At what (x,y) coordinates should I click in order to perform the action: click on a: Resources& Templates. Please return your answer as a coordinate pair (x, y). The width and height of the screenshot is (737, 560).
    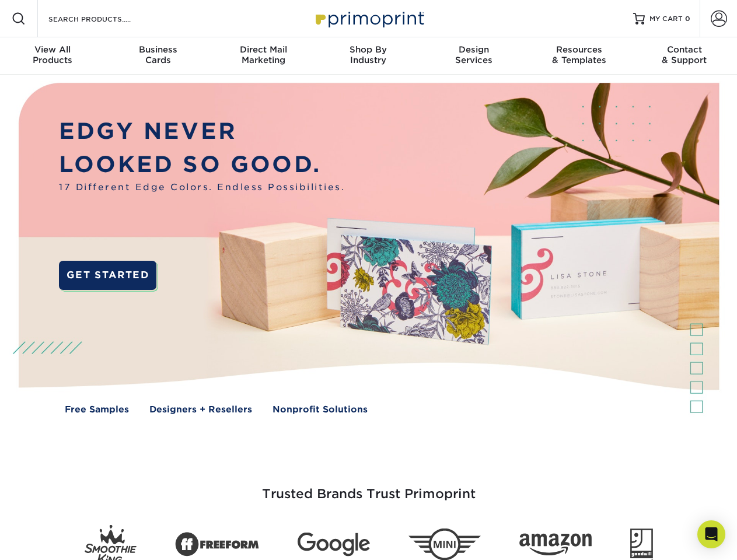
    Looking at the image, I should click on (578, 56).